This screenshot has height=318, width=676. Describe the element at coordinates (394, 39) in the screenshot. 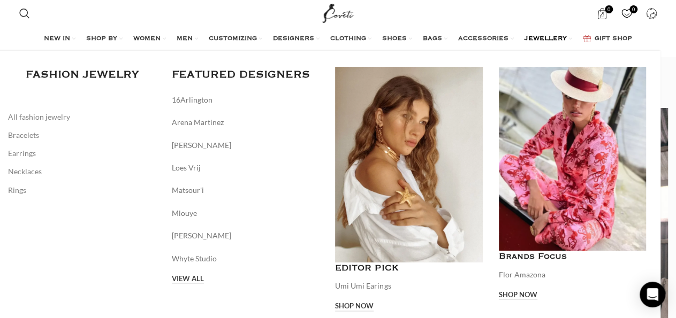

I see `span: SHOES` at that location.